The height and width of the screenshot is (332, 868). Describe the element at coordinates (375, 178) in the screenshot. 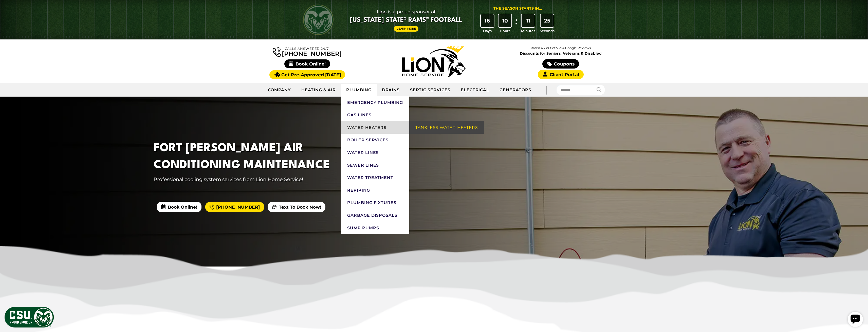

I see `a: Water Treatment` at that location.